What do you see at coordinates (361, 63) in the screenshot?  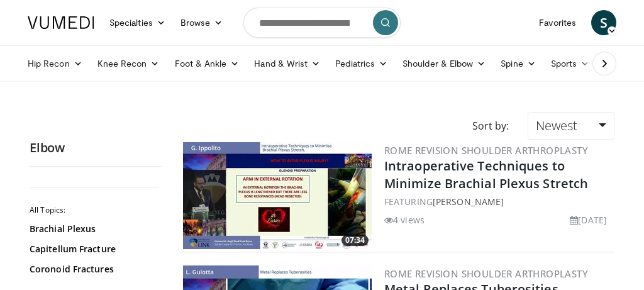 I see `a: Pediatrics` at bounding box center [361, 63].